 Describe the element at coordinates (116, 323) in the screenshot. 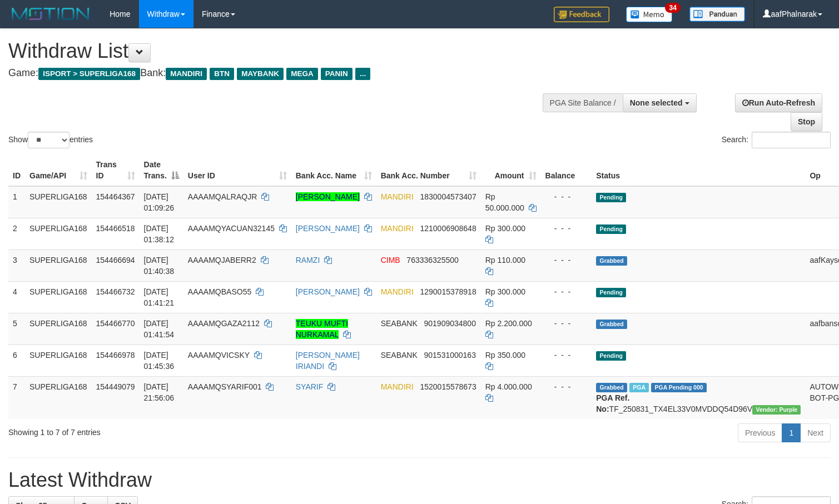

I see `span: 154466770` at that location.